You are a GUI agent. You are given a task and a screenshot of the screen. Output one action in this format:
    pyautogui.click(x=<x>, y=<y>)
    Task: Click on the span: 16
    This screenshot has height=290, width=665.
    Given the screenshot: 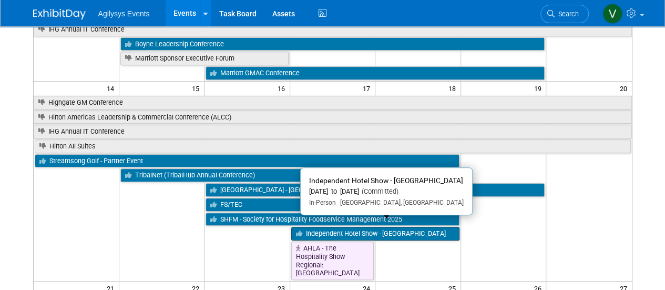 What is the action you would take?
    pyautogui.click(x=283, y=88)
    